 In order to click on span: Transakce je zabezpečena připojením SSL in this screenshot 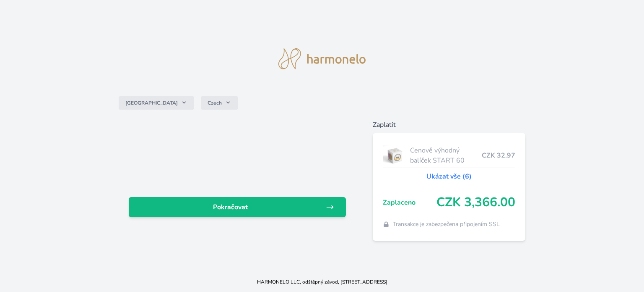, I will do `click(446, 224)`.